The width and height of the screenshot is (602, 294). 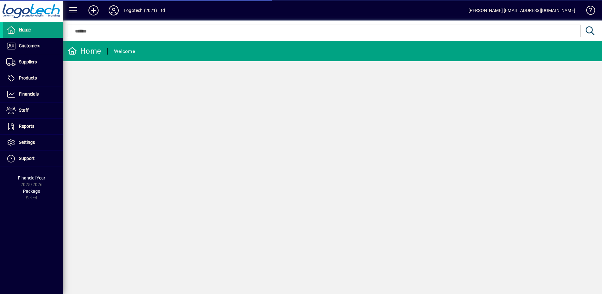 I want to click on span: Products, so click(x=28, y=78).